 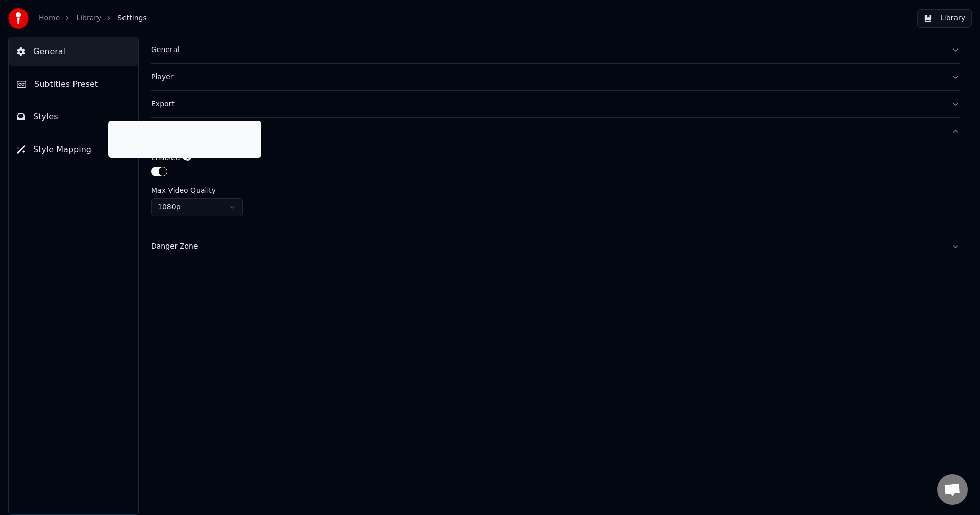 What do you see at coordinates (165, 158) in the screenshot?
I see `label: Enabled` at bounding box center [165, 158].